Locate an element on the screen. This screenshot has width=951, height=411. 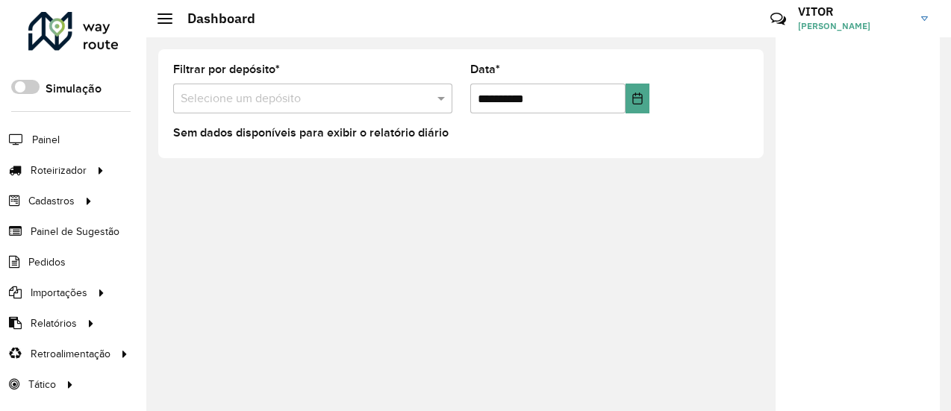
span: Cadastros is located at coordinates (52, 201).